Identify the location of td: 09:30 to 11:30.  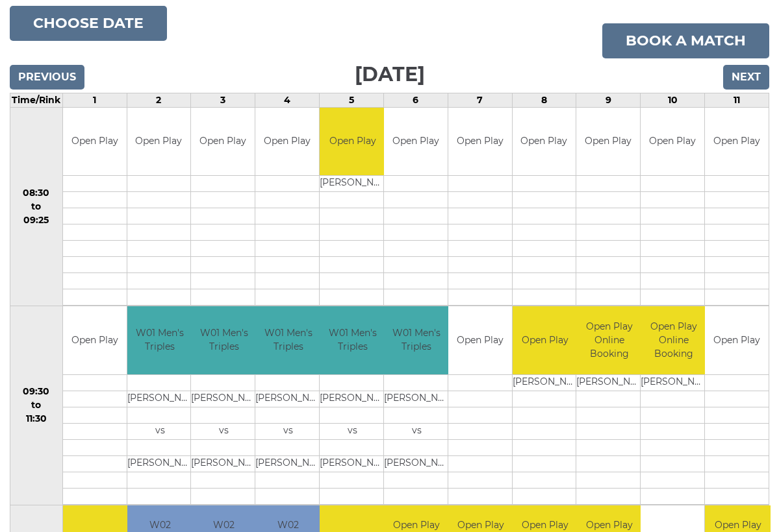
(36, 406).